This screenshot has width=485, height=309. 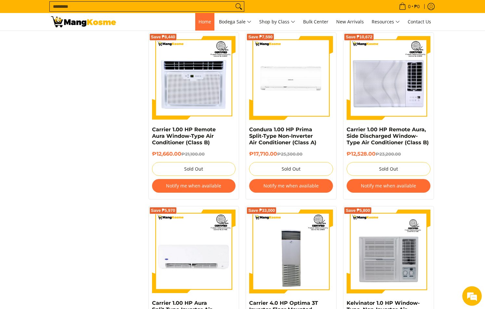 What do you see at coordinates (417, 7) in the screenshot?
I see `span: ₱0` at bounding box center [417, 7].